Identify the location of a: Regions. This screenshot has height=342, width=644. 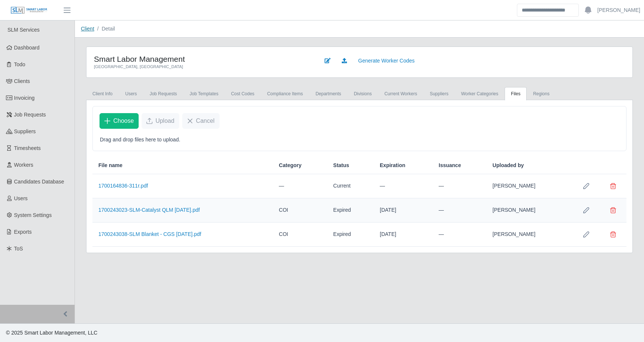
(541, 94).